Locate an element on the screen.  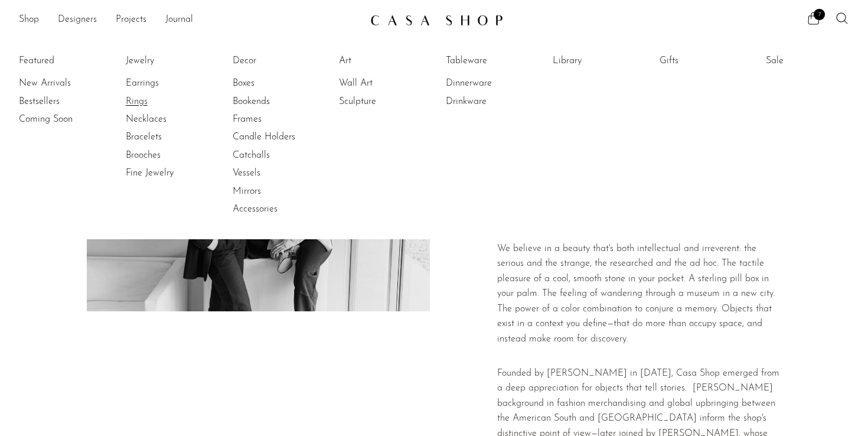
a: Bracelets is located at coordinates (170, 137).